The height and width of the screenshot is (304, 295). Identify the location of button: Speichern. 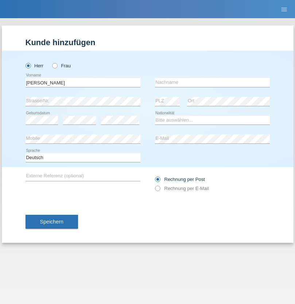
(52, 222).